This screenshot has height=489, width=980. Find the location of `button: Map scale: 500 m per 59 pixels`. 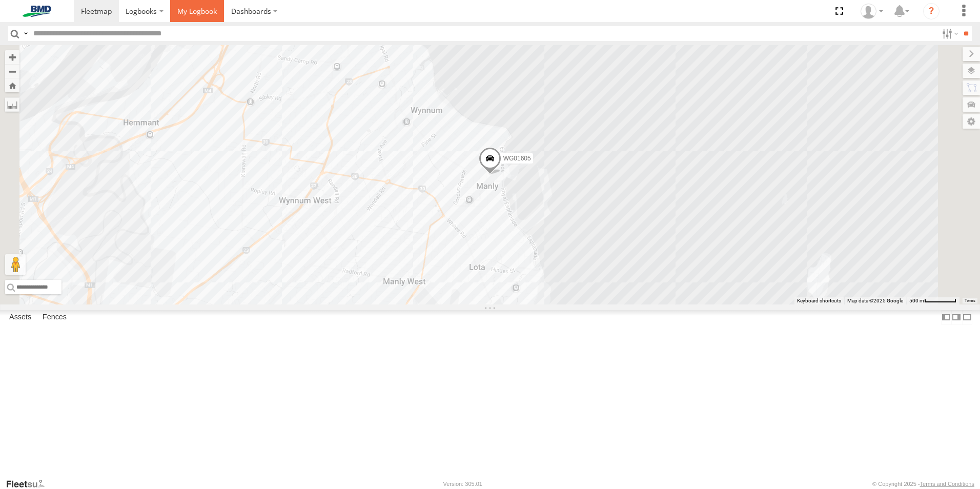

button: Map scale: 500 m per 59 pixels is located at coordinates (933, 301).